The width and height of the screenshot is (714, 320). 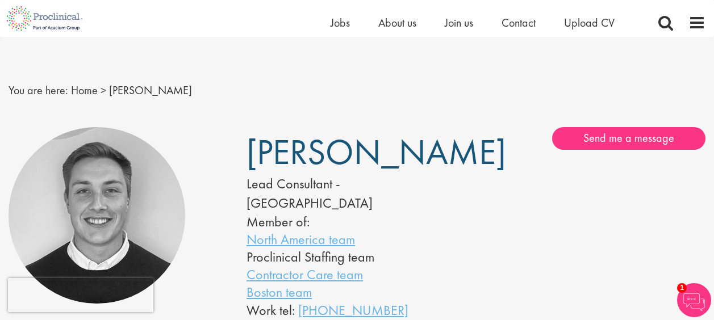 I want to click on a: North America team, so click(x=300, y=239).